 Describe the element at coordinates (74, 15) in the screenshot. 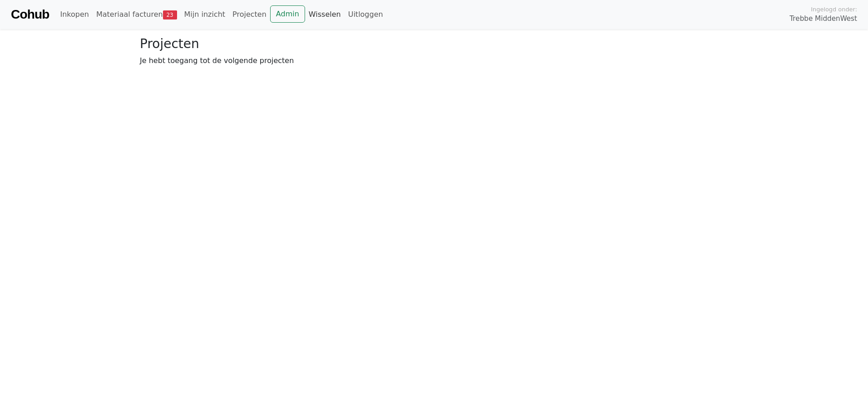

I see `a: Inkopen` at that location.